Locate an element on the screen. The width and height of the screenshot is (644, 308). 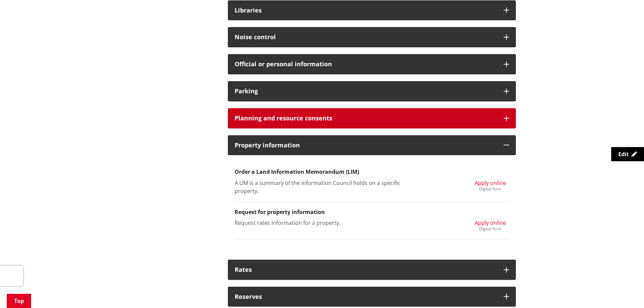
h3: Planning and resource consents is located at coordinates (366, 118).